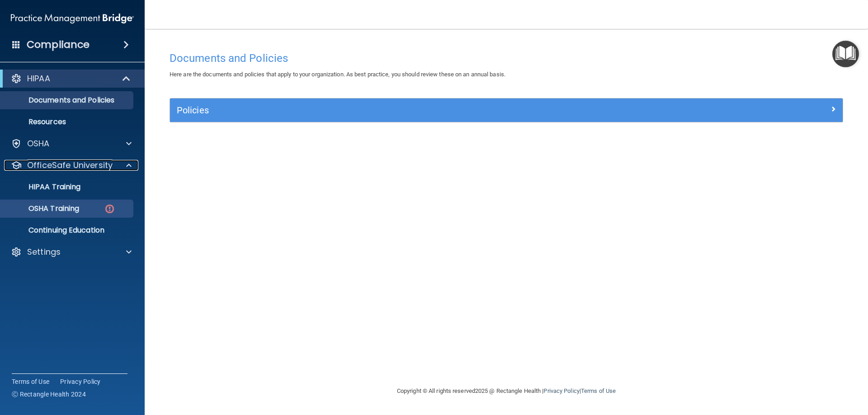 The height and width of the screenshot is (415, 868). What do you see at coordinates (43, 187) in the screenshot?
I see `p: HIPAA Training` at bounding box center [43, 187].